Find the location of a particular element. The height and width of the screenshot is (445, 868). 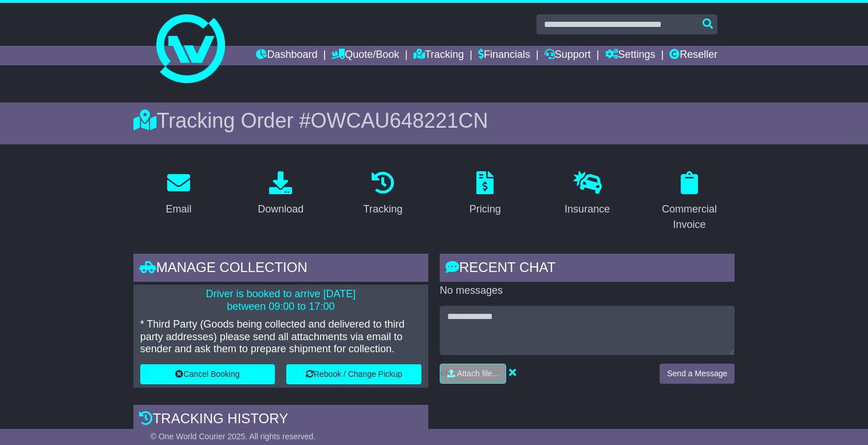

div: Manage collection is located at coordinates (281, 269).